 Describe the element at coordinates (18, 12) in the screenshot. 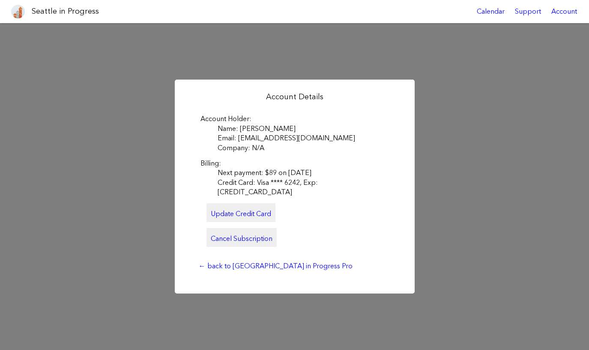

I see `img: favicon-96x96.png` at that location.